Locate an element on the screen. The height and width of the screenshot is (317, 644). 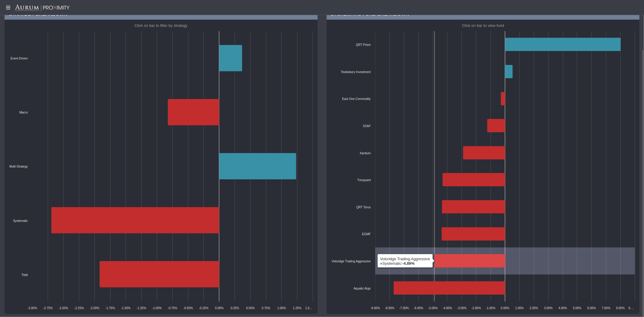
text: -2.50% is located at coordinates (64, 308).